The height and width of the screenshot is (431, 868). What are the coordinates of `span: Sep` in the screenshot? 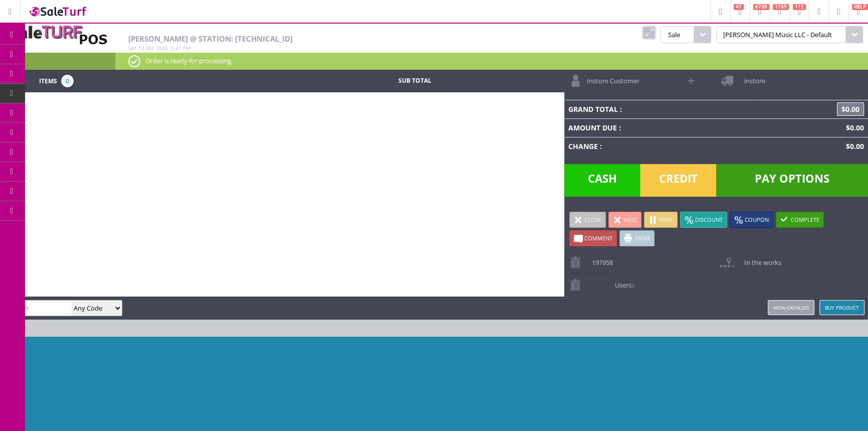 It's located at (150, 48).